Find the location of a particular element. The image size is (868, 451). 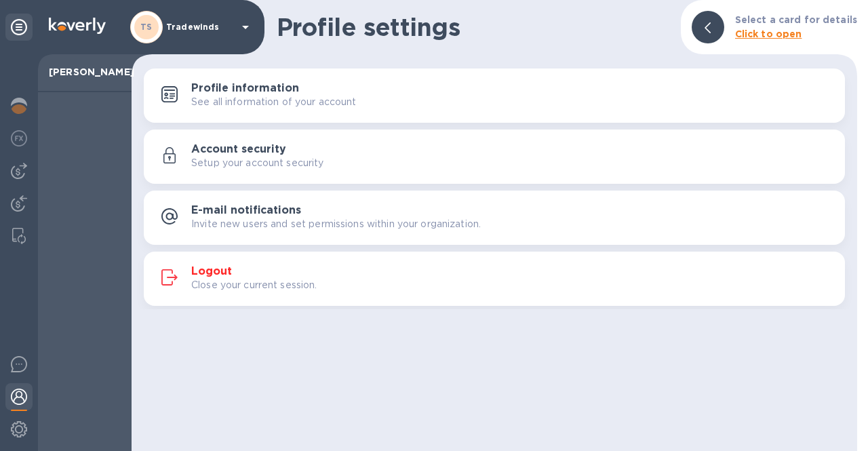

button: LogoutClose your current session. is located at coordinates (494, 279).